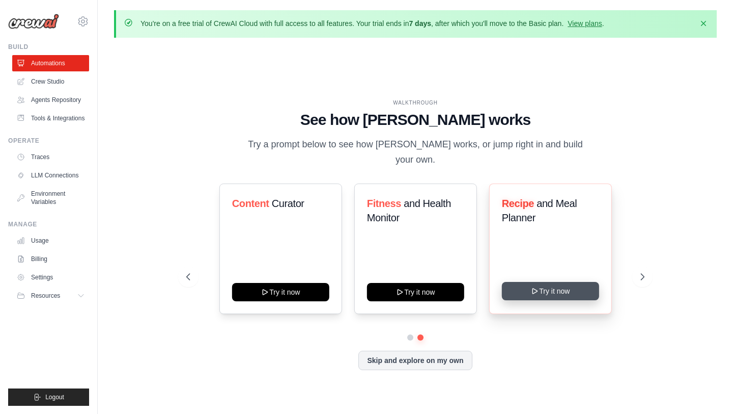  I want to click on div: Operate, so click(48, 141).